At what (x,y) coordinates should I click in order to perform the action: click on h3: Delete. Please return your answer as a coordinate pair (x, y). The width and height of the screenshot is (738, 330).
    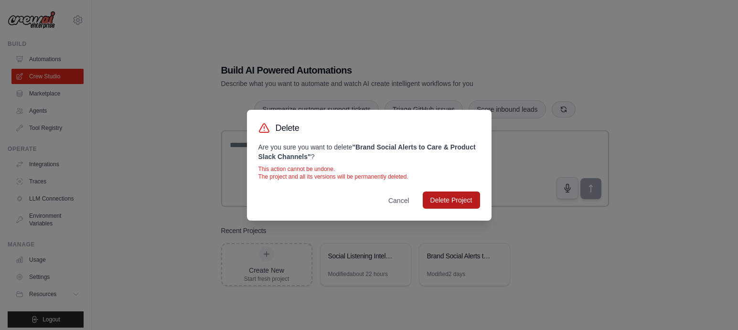
    Looking at the image, I should click on (287, 128).